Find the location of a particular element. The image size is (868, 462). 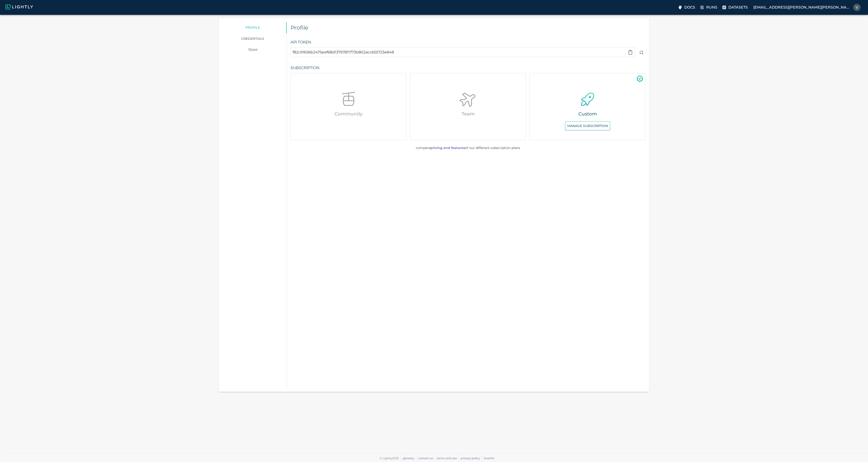

a: Runs is located at coordinates (709, 7).